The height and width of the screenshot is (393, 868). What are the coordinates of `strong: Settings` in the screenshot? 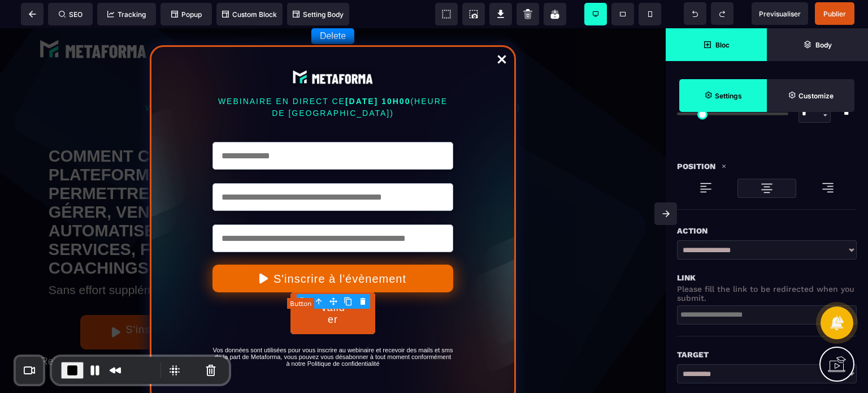 It's located at (728, 96).